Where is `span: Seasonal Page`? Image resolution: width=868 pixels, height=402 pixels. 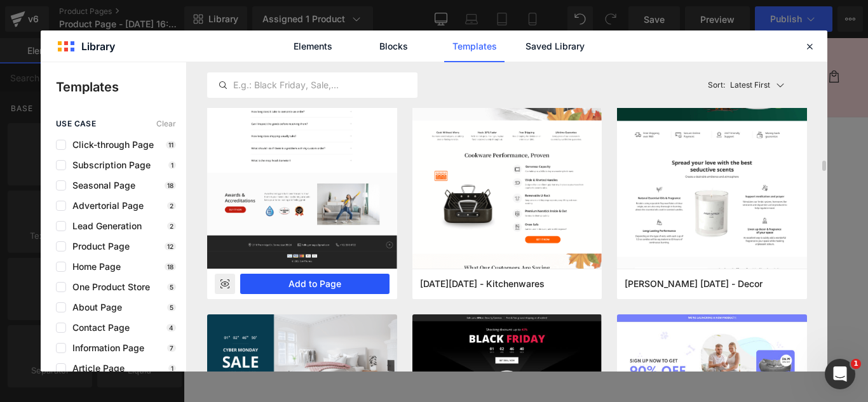 span: Seasonal Page is located at coordinates (100, 186).